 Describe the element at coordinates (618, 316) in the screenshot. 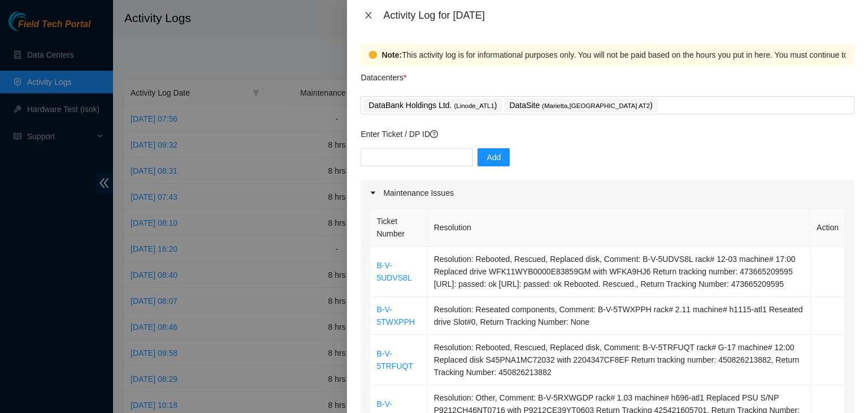

I see `td: Resolution: Reseated components, Comment: B-V-5TWXPPH rack# 2.11 machine# h1115-atl1 Reseated dri...` at that location.